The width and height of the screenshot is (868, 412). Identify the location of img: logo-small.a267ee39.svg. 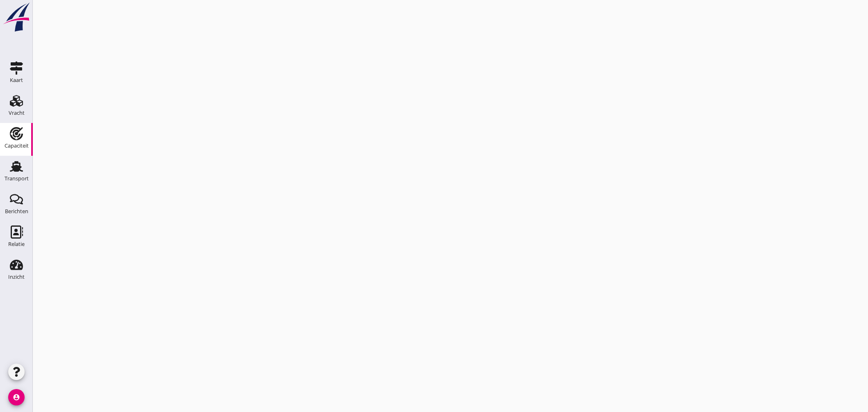
(17, 17).